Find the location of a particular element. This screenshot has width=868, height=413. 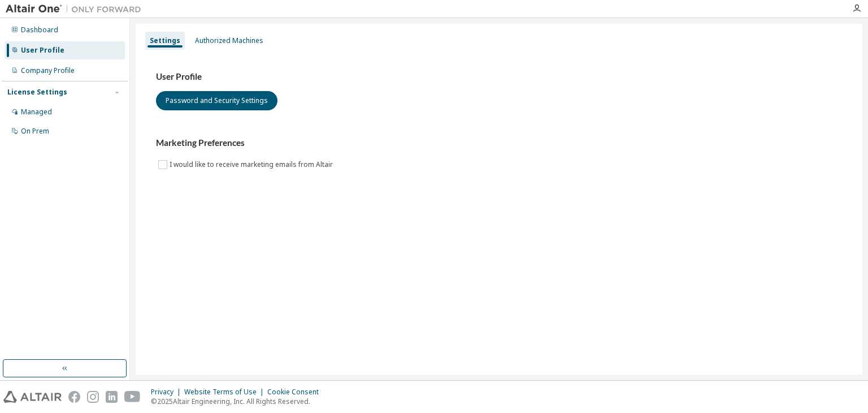

div: License Settings is located at coordinates (37, 92).